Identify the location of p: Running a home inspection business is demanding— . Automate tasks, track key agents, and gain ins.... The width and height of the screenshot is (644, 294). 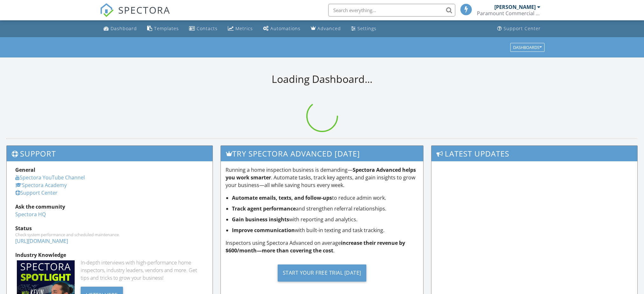
(322, 178).